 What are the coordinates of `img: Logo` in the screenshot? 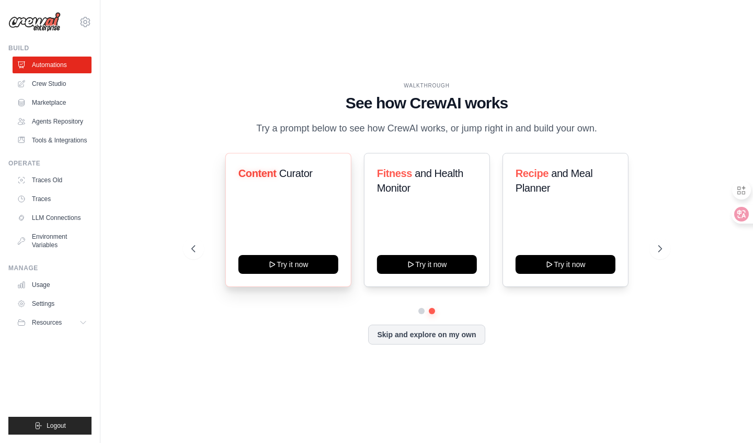 It's located at (35, 22).